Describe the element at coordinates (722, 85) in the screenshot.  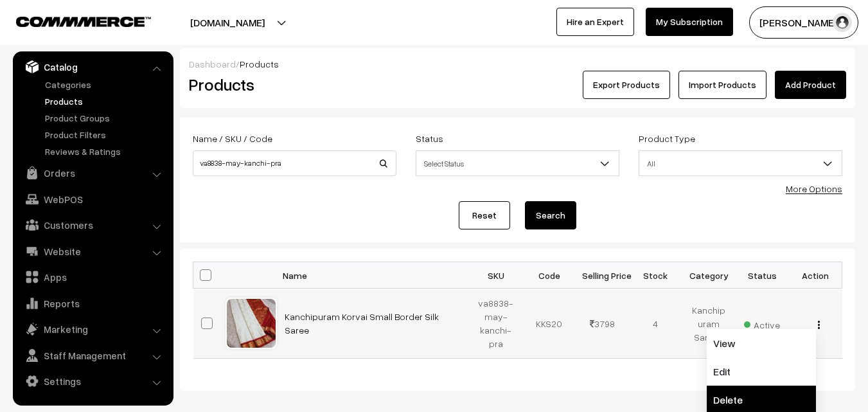
I see `a: Import Products` at that location.